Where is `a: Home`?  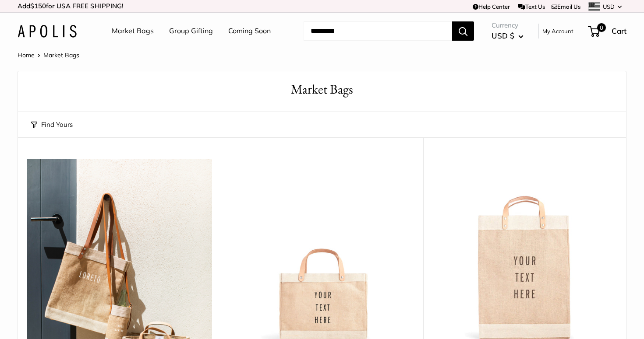
a: Home is located at coordinates (26, 55).